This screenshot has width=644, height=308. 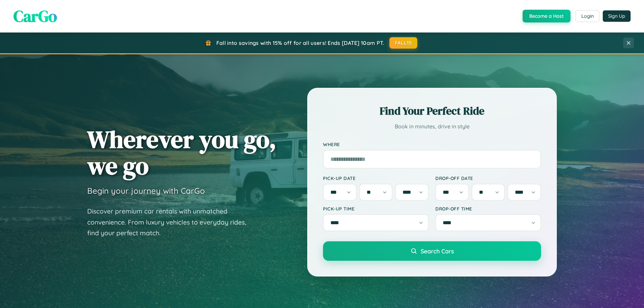 I want to click on label: Where, so click(x=432, y=144).